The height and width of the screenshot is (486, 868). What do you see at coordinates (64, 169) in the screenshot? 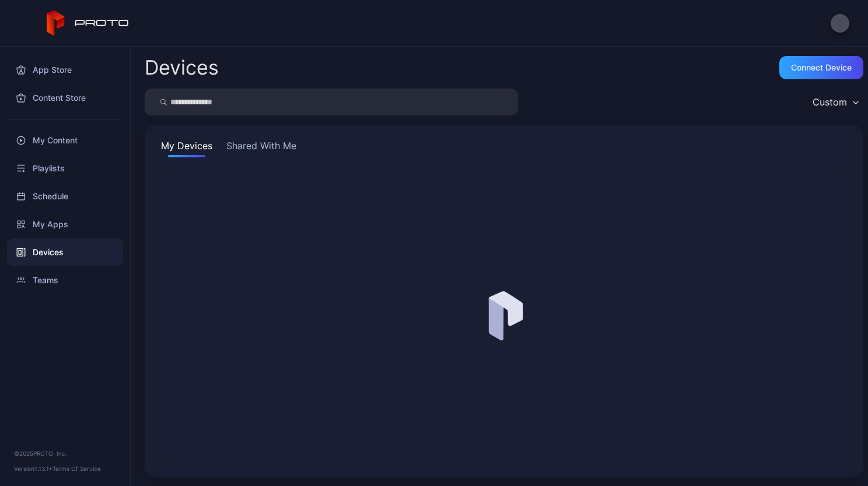
I see `a: Playlists` at bounding box center [64, 169].